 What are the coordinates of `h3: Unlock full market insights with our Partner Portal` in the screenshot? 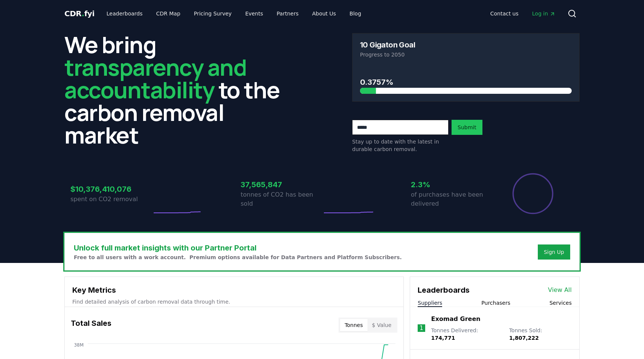 It's located at (237, 248).